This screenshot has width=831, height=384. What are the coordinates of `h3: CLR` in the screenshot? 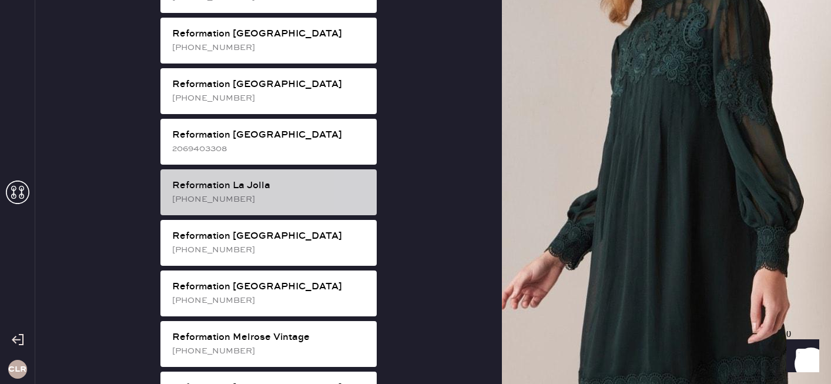 It's located at (17, 369).